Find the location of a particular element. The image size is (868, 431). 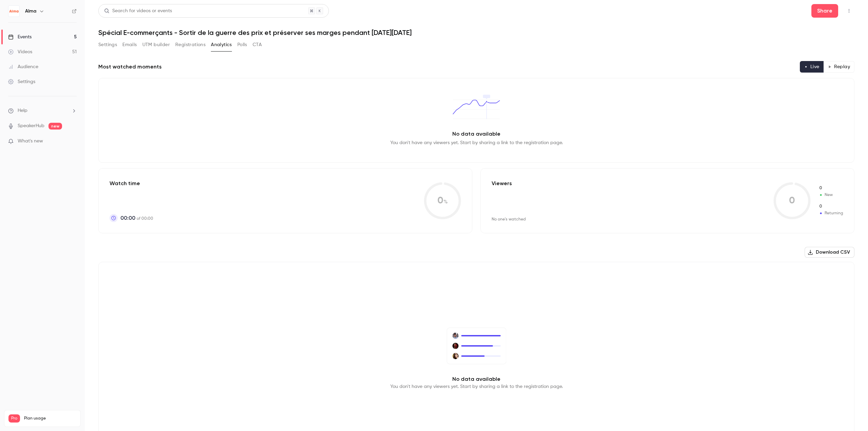

img: No viewers is located at coordinates (477, 346).